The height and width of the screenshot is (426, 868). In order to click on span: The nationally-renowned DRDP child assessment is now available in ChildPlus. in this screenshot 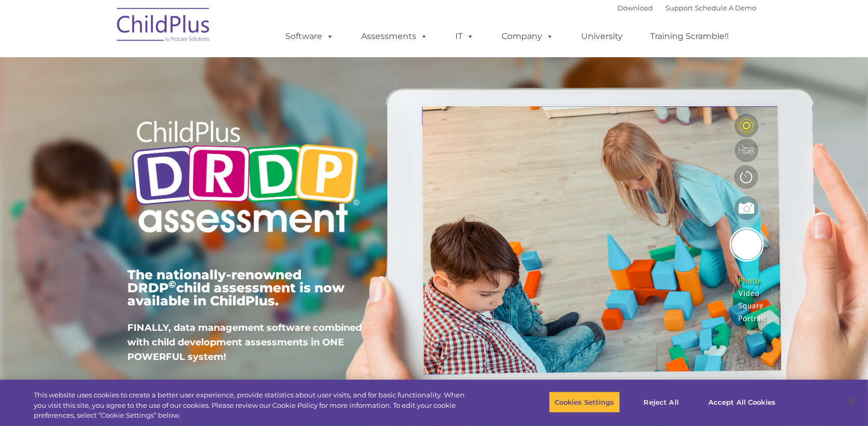, I will do `click(236, 288)`.